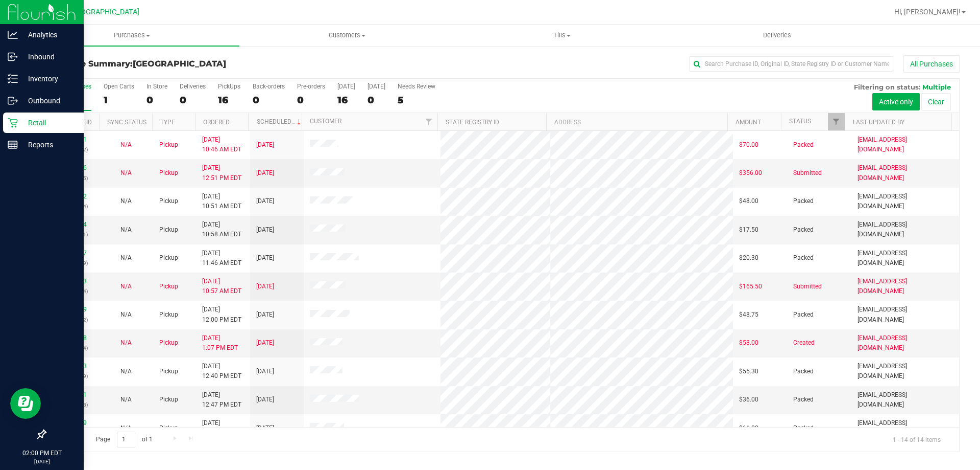 The height and width of the screenshot is (470, 980). Describe the element at coordinates (73, 139) in the screenshot. I see `a: 11837051` at that location.